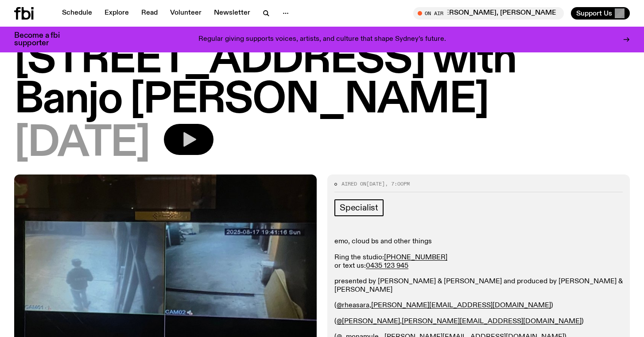  What do you see at coordinates (117, 13) in the screenshot?
I see `a: Explore` at bounding box center [117, 13].